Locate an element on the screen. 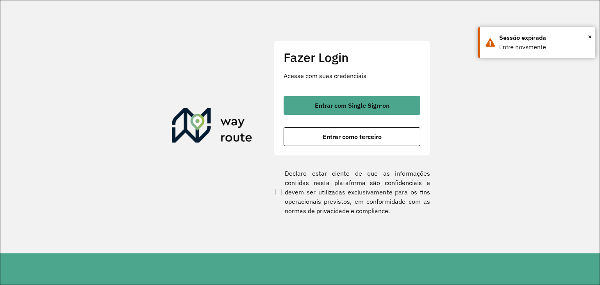 This screenshot has height=285, width=600. button: Close is located at coordinates (589, 37).